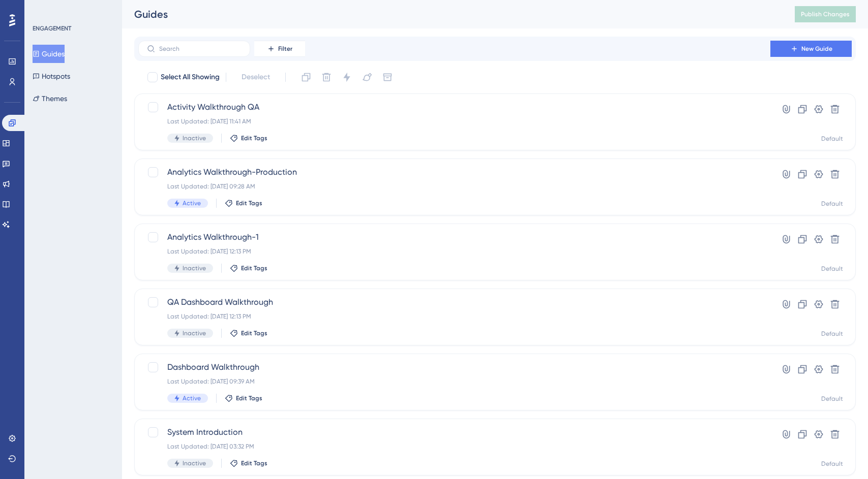 The image size is (868, 479). Describe the element at coordinates (256, 77) in the screenshot. I see `button: Deselect` at that location.